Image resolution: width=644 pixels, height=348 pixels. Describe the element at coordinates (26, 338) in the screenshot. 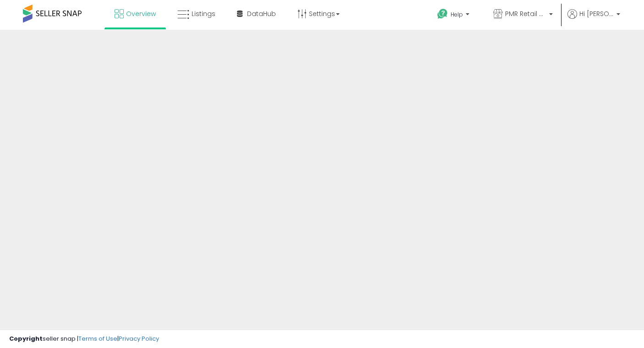

I see `strong: Copyright` at that location.